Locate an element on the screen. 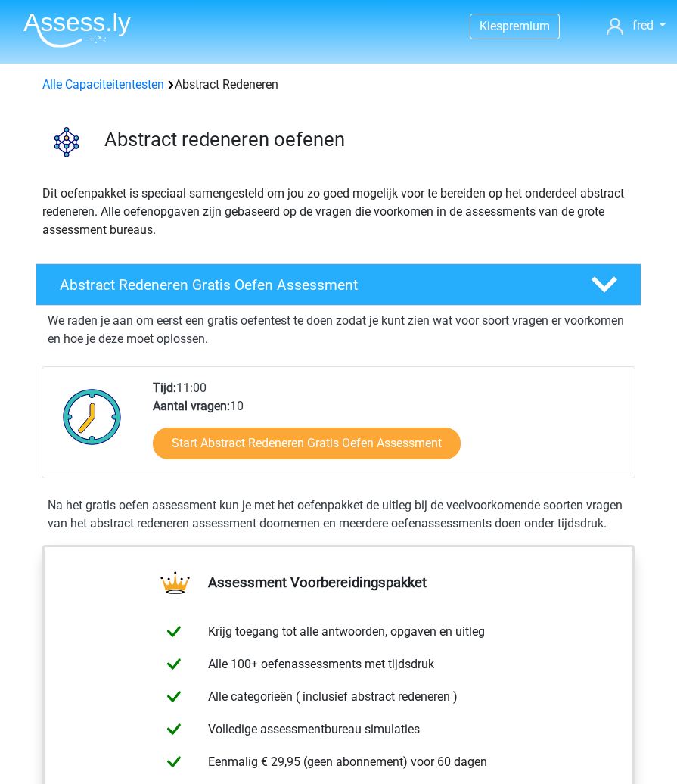  span: Kies is located at coordinates (491, 26).